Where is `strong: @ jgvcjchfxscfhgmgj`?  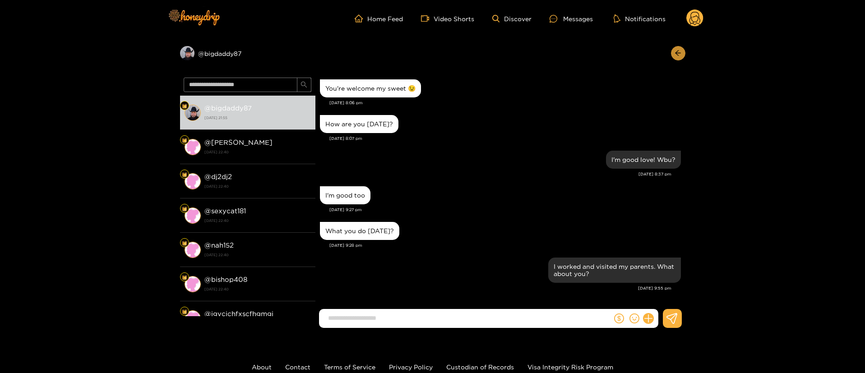 strong: @ jgvcjchfxscfhgmgj is located at coordinates (239, 314).